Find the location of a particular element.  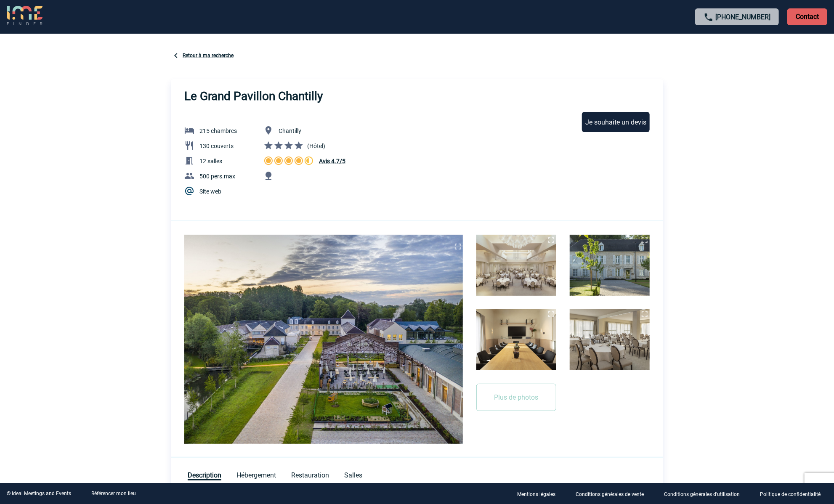

p: Contact is located at coordinates (807, 17).